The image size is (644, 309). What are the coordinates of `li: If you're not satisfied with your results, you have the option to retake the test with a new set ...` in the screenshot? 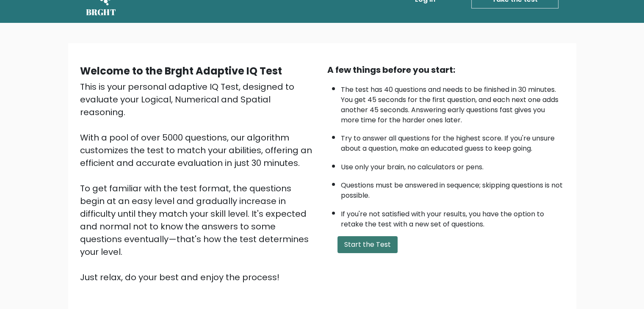 It's located at (452, 217).